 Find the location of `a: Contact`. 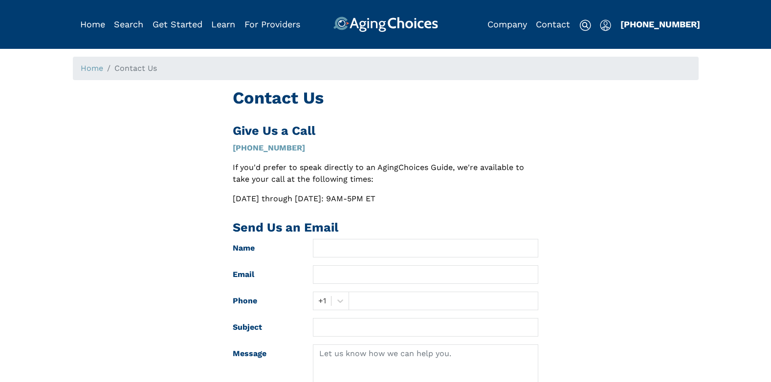

a: Contact is located at coordinates (553, 24).